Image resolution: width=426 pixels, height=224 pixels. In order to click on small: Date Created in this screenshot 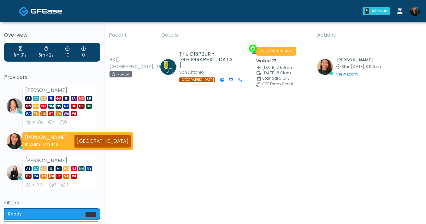, I will do `click(283, 68)`.